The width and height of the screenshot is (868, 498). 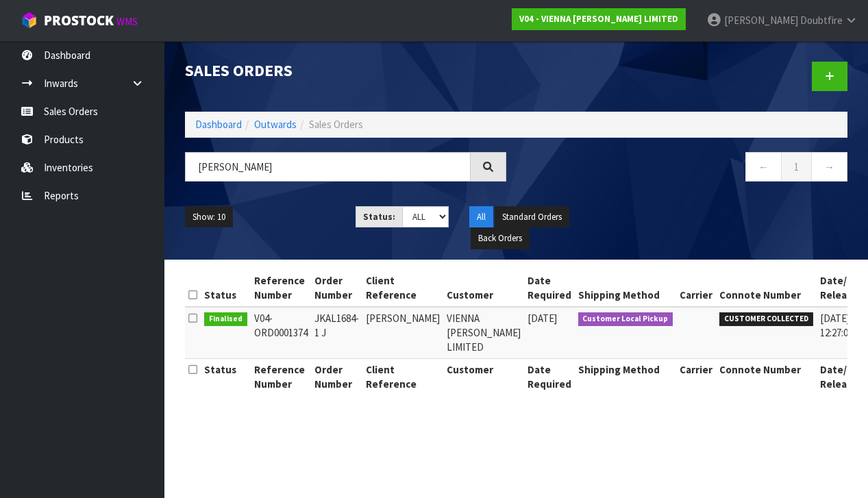 I want to click on a: Dashboard, so click(x=219, y=124).